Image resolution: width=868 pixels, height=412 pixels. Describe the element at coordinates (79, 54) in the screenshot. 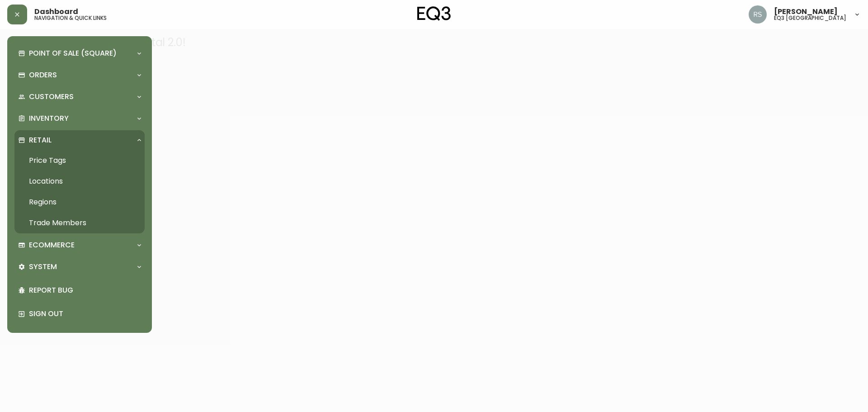

I see `div: Point of Sale (Square)` at that location.